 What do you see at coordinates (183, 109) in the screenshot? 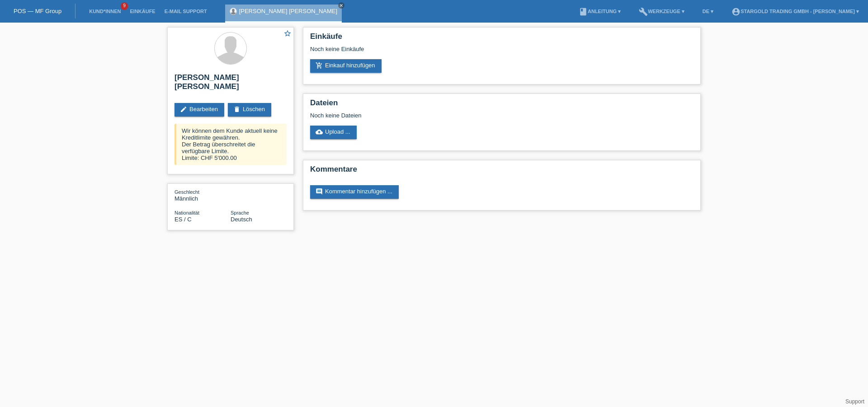
I see `i: edit` at bounding box center [183, 109].